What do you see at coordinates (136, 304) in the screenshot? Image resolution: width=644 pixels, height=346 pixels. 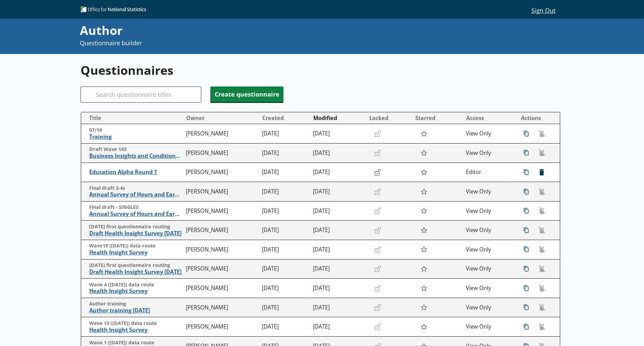 I see `span: Author training` at bounding box center [136, 304].